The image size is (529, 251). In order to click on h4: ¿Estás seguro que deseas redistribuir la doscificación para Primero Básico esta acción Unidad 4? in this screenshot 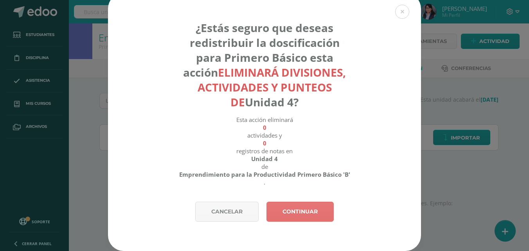, I will do `click(265, 65)`.